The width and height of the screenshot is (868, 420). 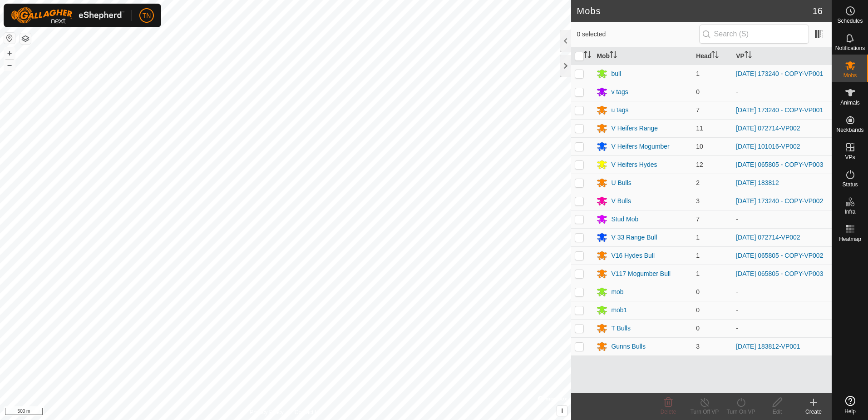 I want to click on span: 0 selected, so click(x=637, y=34).